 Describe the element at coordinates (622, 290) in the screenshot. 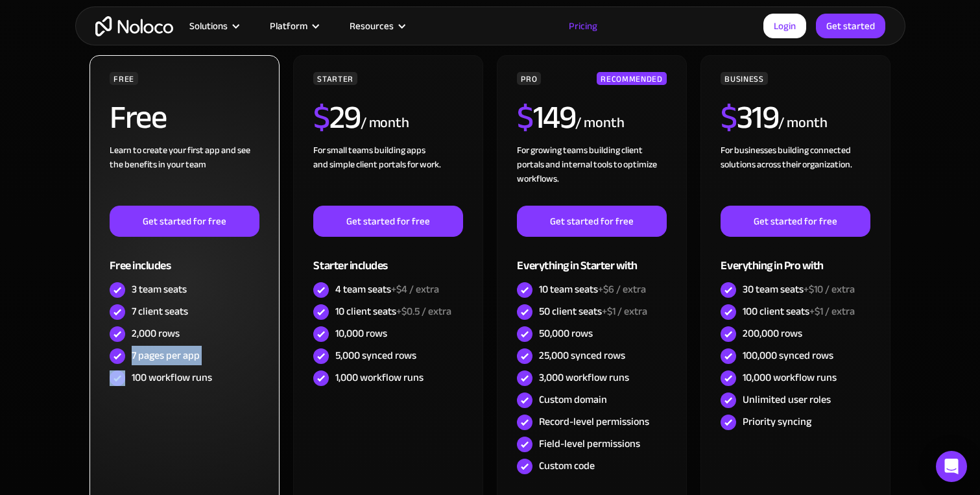

I see `span: +$6 / extra` at that location.